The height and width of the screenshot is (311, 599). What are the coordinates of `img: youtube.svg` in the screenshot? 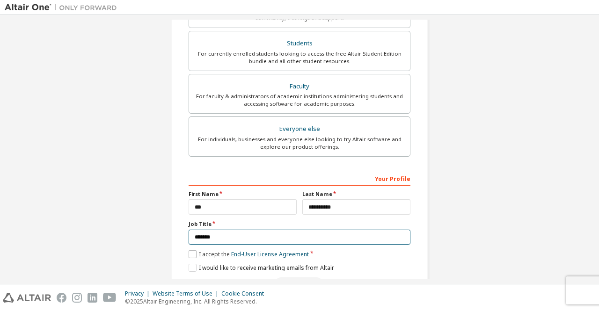 It's located at (109, 298).